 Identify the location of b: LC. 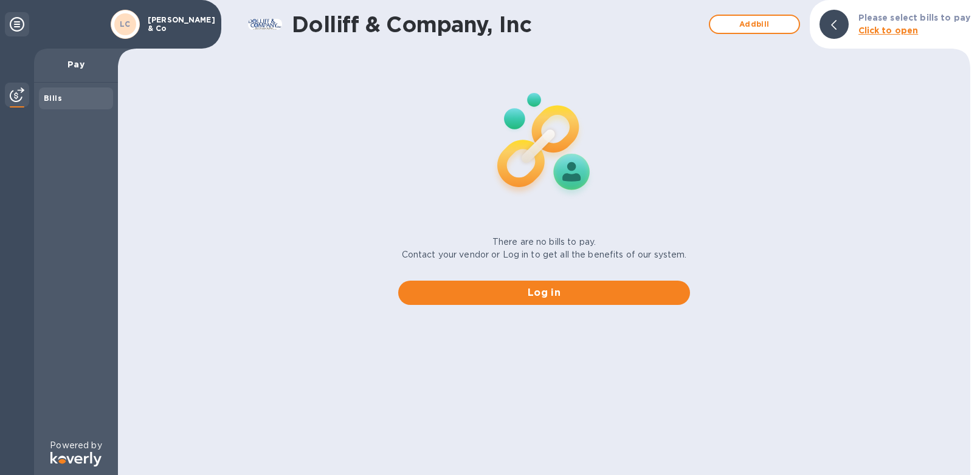
(126, 24).